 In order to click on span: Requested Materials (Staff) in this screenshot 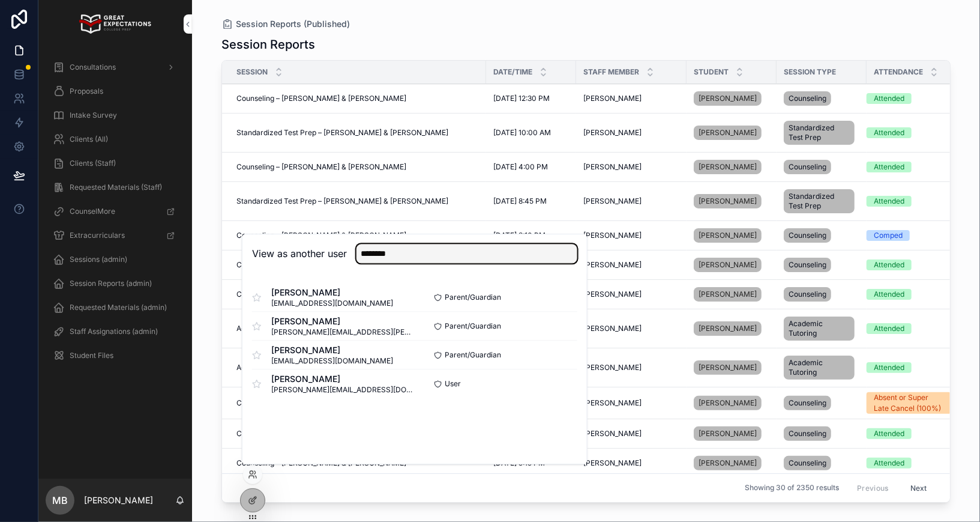, I will do `click(116, 187)`.